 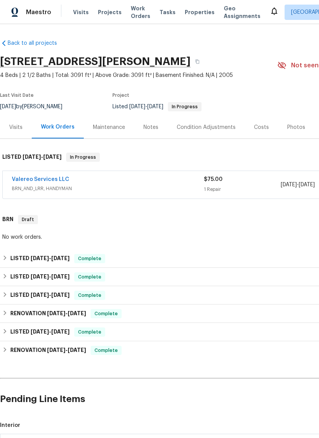 What do you see at coordinates (121, 95) in the screenshot?
I see `span: Project` at bounding box center [121, 95].